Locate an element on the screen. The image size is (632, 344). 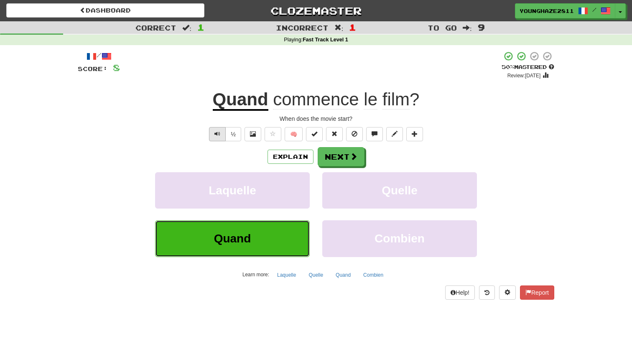
span: To go is located at coordinates (442, 28).